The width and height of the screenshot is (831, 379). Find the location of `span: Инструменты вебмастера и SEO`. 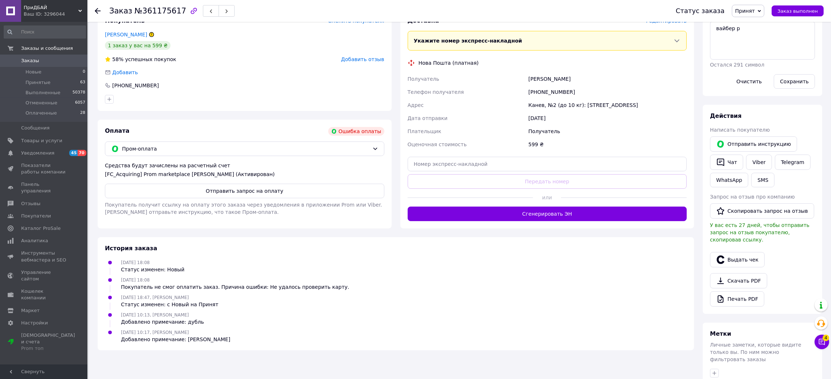

span: Инструменты вебмастера и SEO is located at coordinates (44, 257).